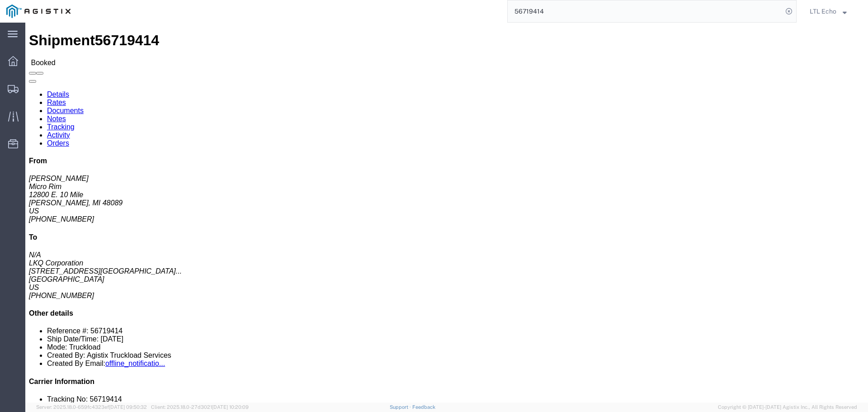  What do you see at coordinates (39, 11) in the screenshot?
I see `img: logo` at bounding box center [39, 11].